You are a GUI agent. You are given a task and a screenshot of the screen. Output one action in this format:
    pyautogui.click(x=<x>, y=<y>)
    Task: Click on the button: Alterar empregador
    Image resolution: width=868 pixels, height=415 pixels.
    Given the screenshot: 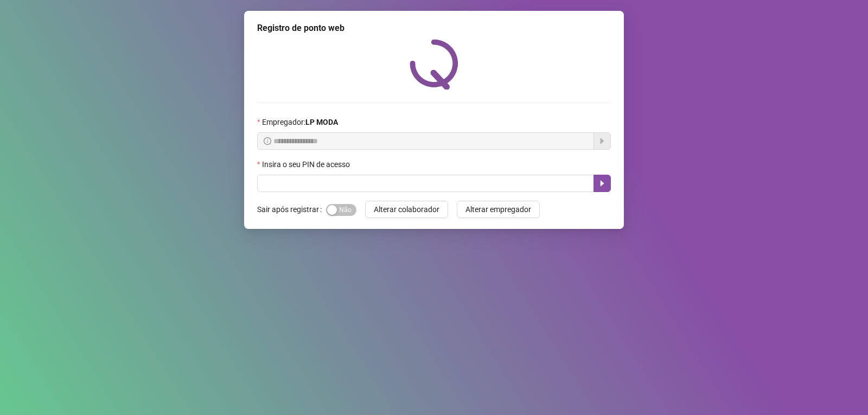 What is the action you would take?
    pyautogui.click(x=498, y=210)
    